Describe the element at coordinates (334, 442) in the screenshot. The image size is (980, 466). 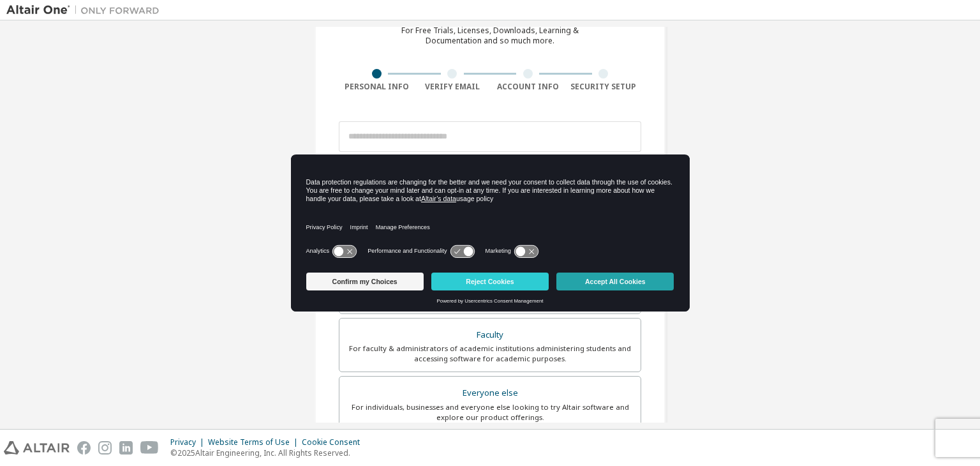
I see `div: Cookie Consent` at that location.